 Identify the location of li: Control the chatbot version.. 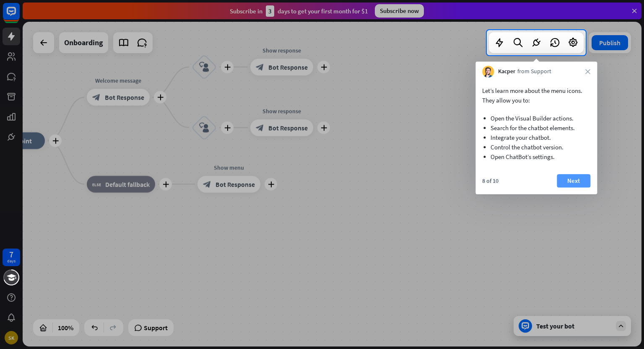
(536, 147).